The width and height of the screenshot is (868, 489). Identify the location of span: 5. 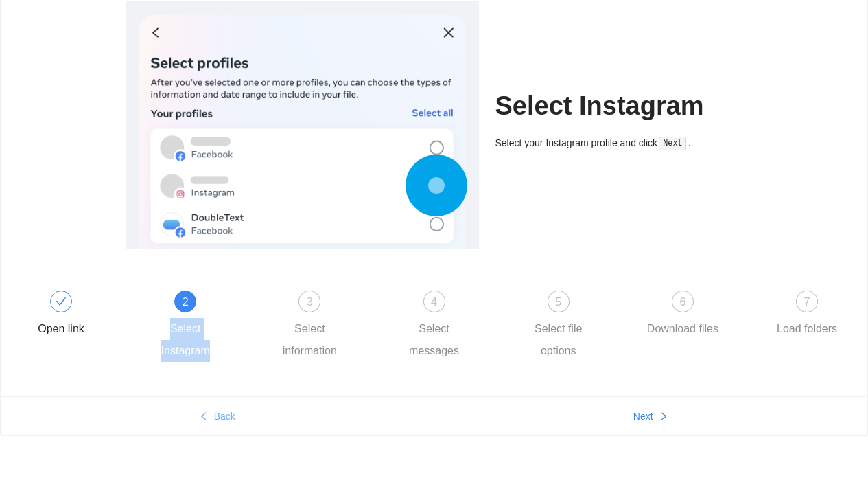
(558, 301).